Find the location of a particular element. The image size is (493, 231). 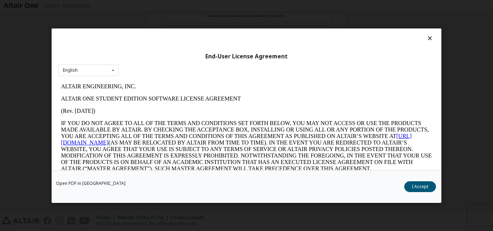

p: ALTAIR ONE STUDENT EDITION SOFTWARE LICENSE AGREEMENT is located at coordinates (188, 18).